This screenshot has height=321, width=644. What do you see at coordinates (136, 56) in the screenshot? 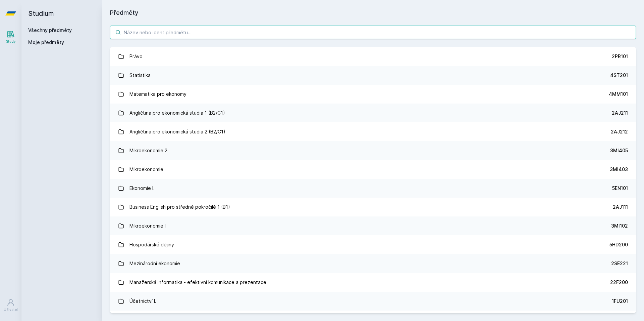
I see `div: Právo` at bounding box center [136, 56].